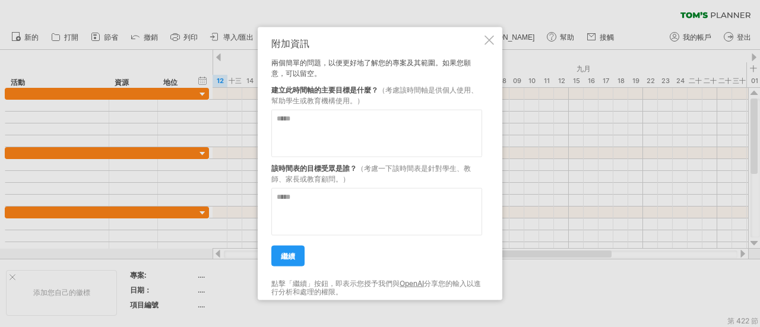  I want to click on font: 建立此時間軸的主要目標是什麼？, so click(325, 89).